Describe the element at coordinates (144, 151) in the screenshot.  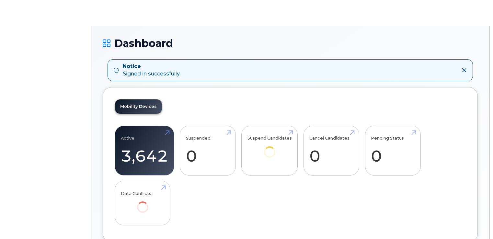
I see `a: Active 3,642` at that location.